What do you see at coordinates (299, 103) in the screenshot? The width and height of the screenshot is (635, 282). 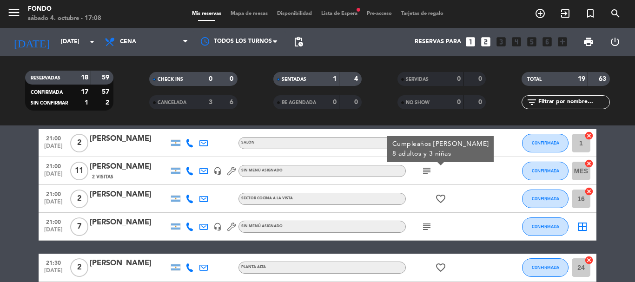 I see `span: RE AGENDADA` at bounding box center [299, 103].